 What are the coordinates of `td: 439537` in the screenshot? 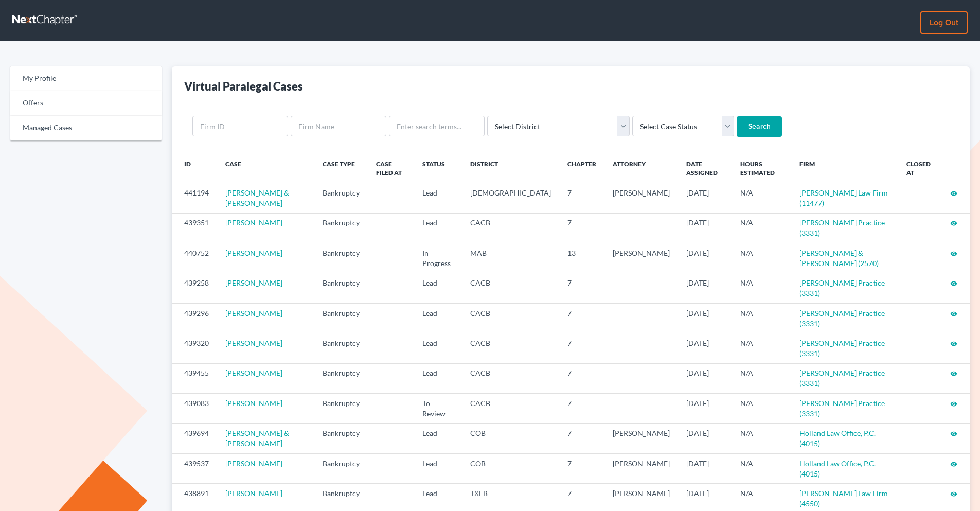 It's located at (194, 469).